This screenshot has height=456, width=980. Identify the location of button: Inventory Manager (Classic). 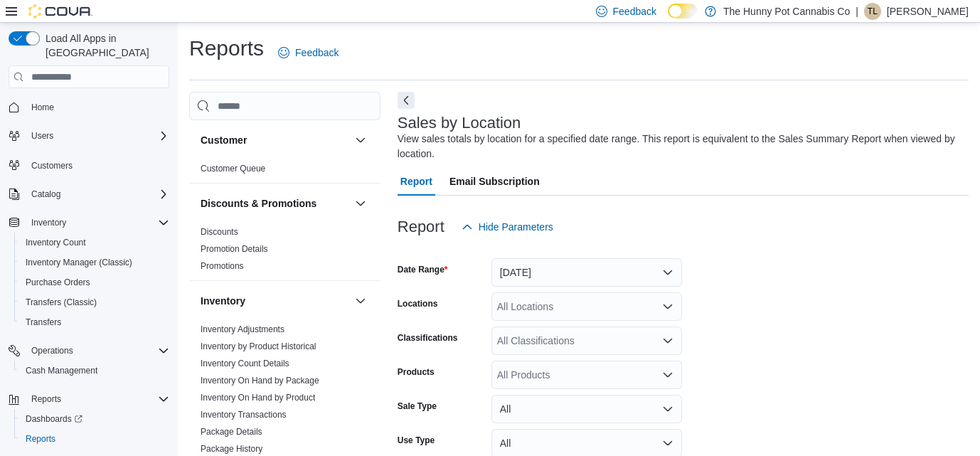
(95, 262).